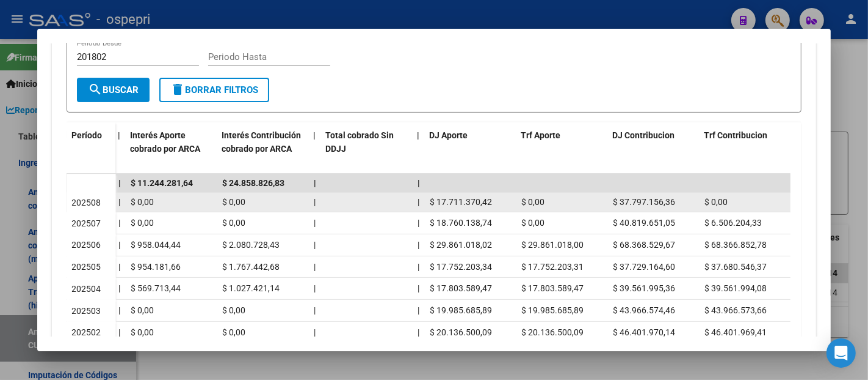 Image resolution: width=868 pixels, height=380 pixels. I want to click on span: 202505, so click(87, 267).